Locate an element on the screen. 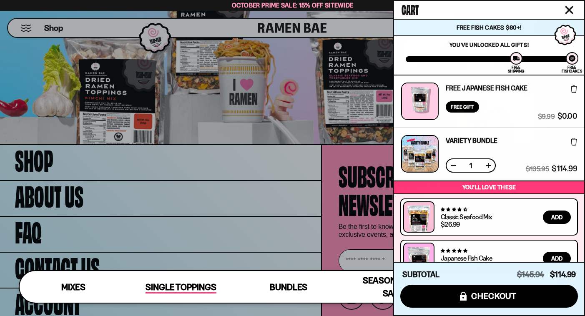 The image size is (585, 316). h4: Subtotal is located at coordinates (421, 275).